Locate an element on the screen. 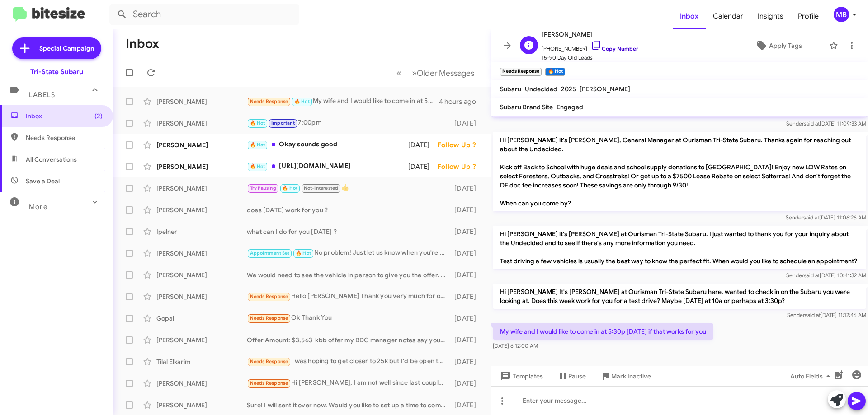 The width and height of the screenshot is (868, 415). div: Tilal Elkarim is located at coordinates (201, 362).